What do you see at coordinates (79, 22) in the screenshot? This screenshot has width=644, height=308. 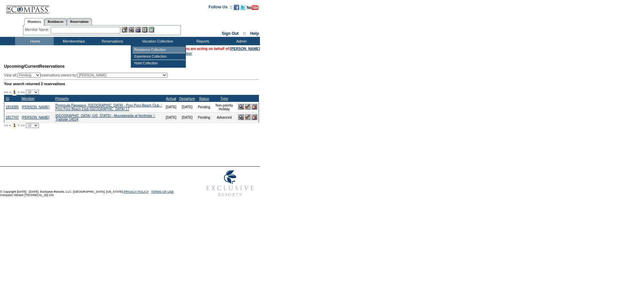 I see `a: Reservations` at bounding box center [79, 22].